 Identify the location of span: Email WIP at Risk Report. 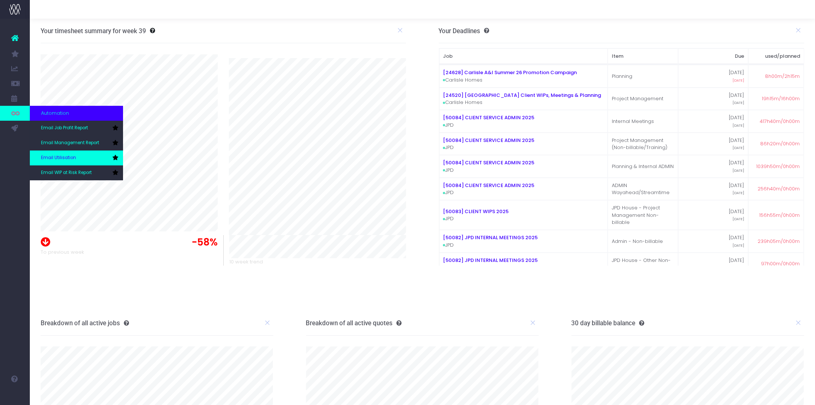
(66, 173).